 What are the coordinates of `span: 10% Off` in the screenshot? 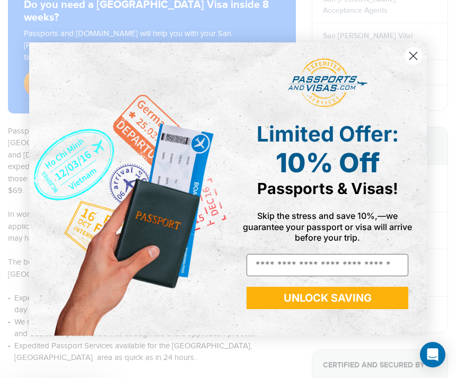 It's located at (328, 163).